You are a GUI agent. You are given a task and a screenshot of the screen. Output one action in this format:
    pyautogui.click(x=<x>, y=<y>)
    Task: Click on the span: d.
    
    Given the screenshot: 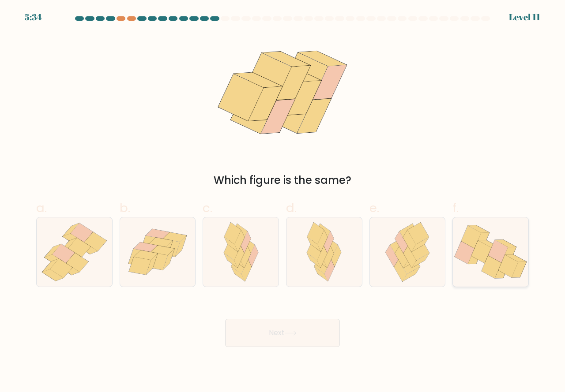 What is the action you would take?
    pyautogui.click(x=291, y=208)
    